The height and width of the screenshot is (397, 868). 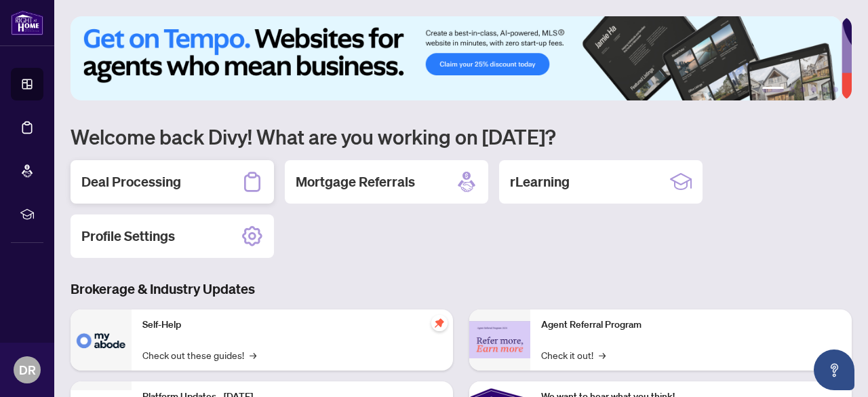 I want to click on img: logo, so click(x=27, y=22).